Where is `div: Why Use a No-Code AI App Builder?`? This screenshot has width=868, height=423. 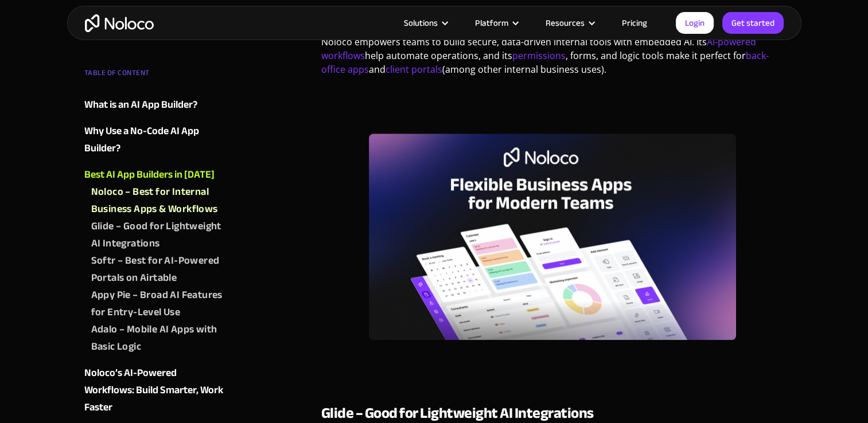
div: Why Use a No-Code AI App Builder? is located at coordinates (154, 140).